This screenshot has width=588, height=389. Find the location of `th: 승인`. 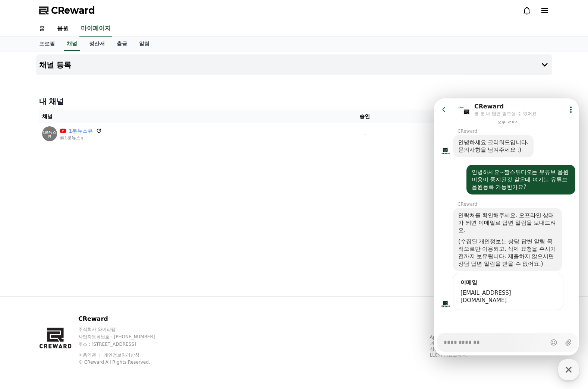

th: 승인 is located at coordinates (364, 117).